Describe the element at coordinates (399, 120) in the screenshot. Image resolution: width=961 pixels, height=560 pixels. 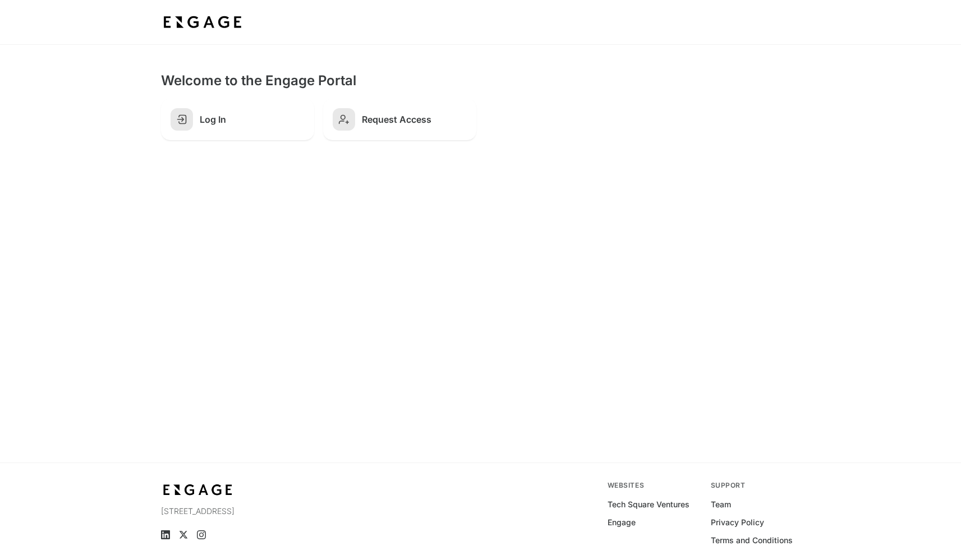
I see `a: Request Access` at that location.